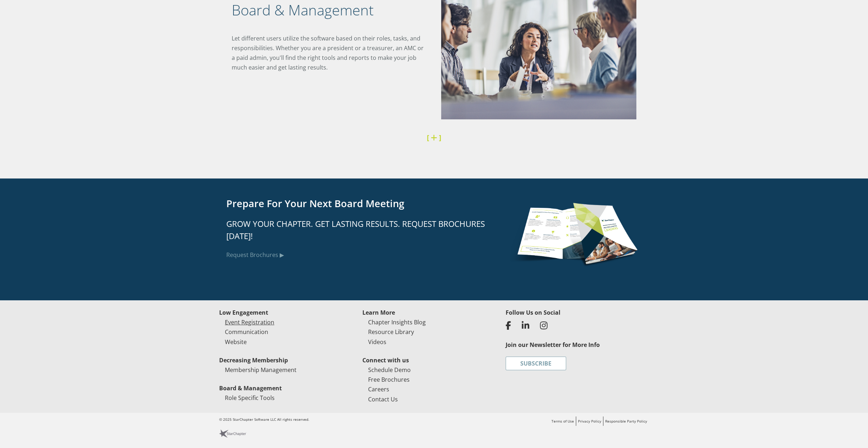  I want to click on a: Membership Management, so click(260, 370).